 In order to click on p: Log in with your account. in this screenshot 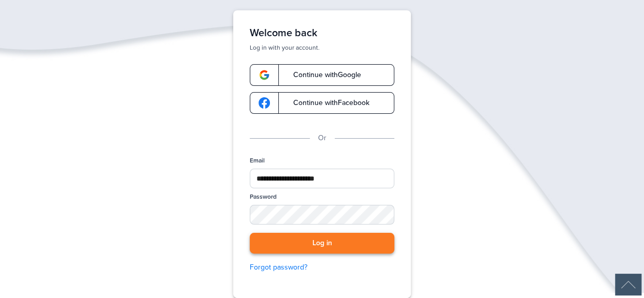, I will do `click(321, 48)`.